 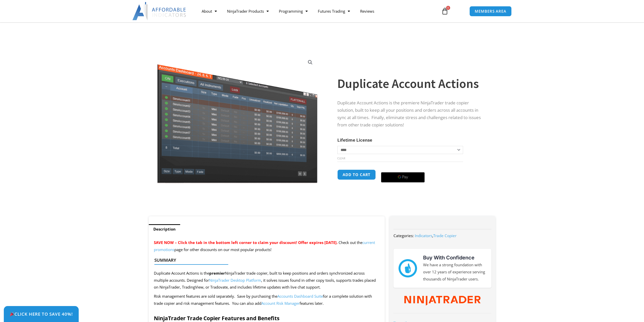 I want to click on a: Trade Copier, so click(x=445, y=236).